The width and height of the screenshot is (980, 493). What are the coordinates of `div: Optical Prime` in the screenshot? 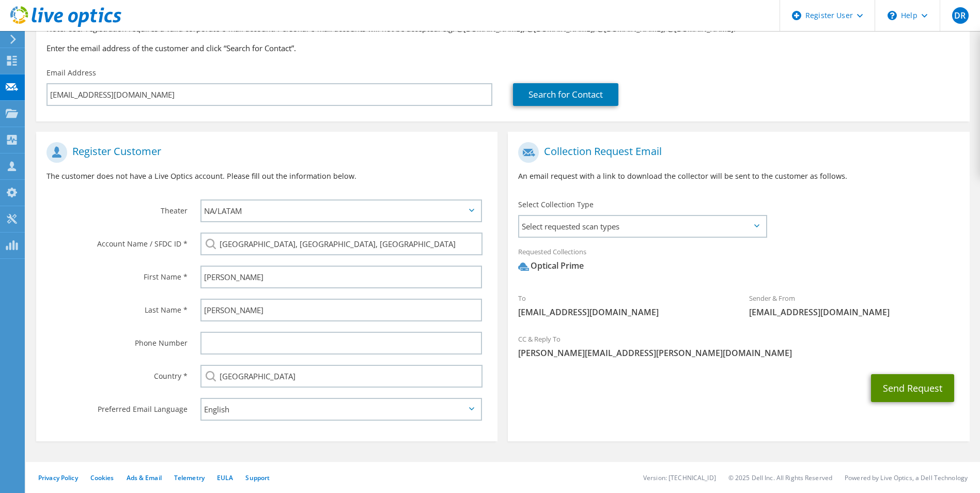 It's located at (550, 266).